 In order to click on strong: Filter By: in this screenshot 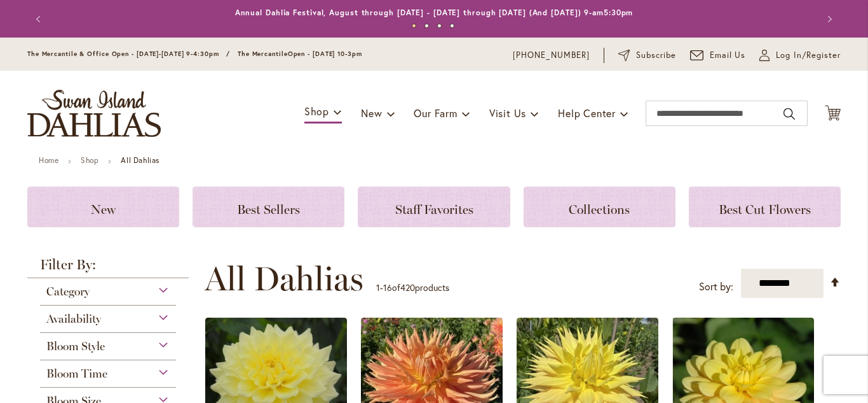, I will do `click(108, 268)`.